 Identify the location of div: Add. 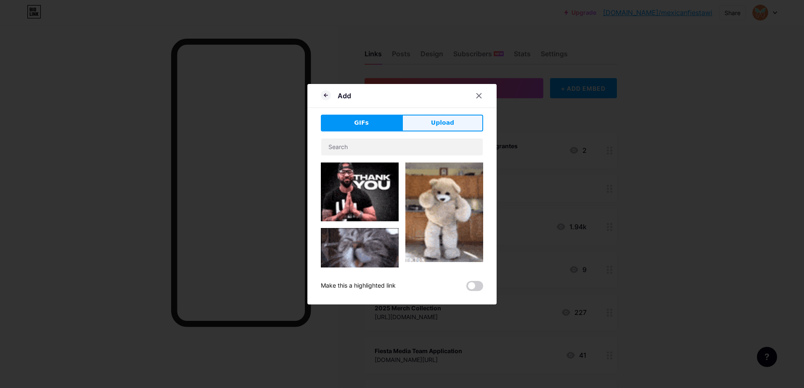
(344, 96).